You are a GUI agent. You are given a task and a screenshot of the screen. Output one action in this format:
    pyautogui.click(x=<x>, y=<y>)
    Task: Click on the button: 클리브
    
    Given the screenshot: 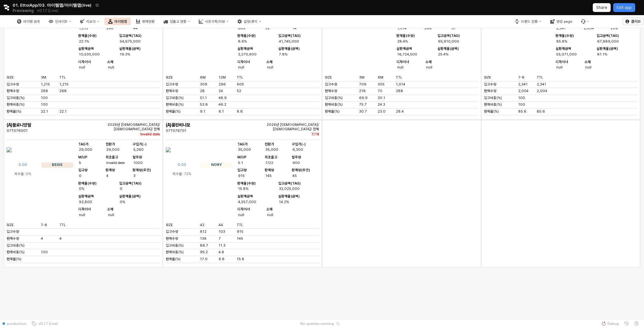 What is the action you would take?
    pyautogui.click(x=634, y=22)
    